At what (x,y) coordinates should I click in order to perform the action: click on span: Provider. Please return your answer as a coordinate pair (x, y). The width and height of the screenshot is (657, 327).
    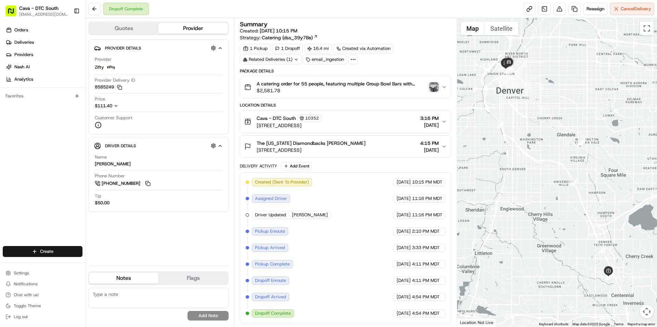
    Looking at the image, I should click on (103, 60).